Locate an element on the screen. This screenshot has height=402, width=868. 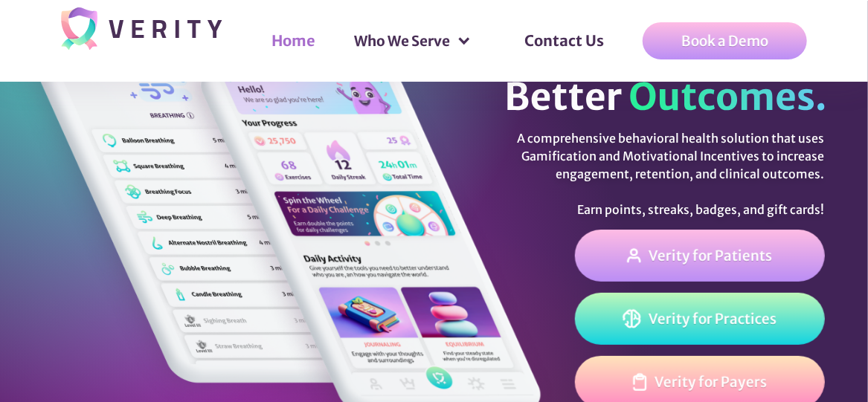
a: Home is located at coordinates (293, 41).